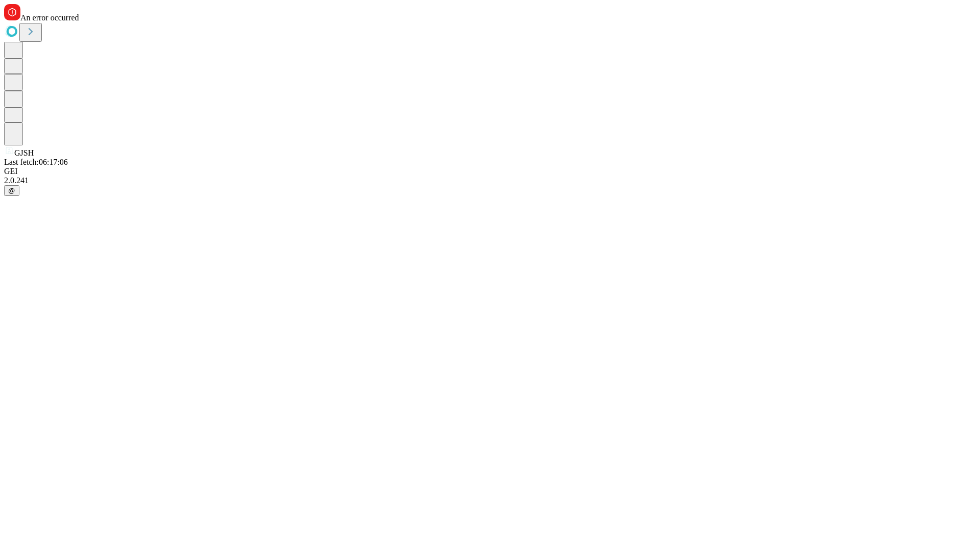 This screenshot has width=980, height=551. What do you see at coordinates (490, 172) in the screenshot?
I see `div: GEI` at bounding box center [490, 172].